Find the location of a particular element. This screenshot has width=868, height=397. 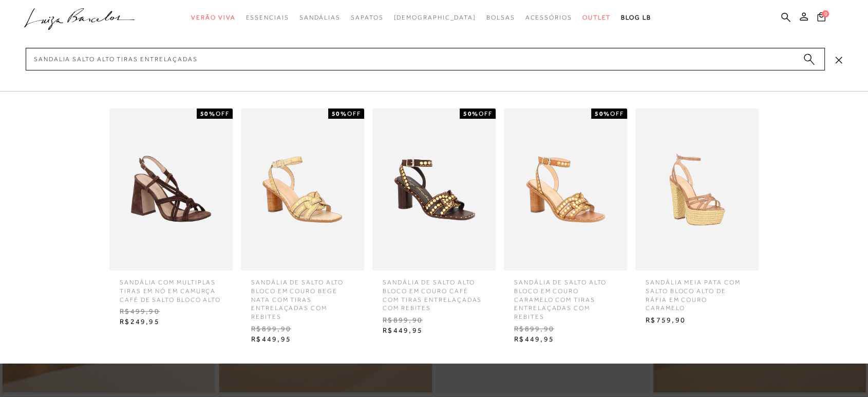

span: SANDÁLIA DE SALTO ALTO BLOCO EM COURO BEGE NATA COM TIRAS ENTRELAÇADAS COM REBITES is located at coordinates (302, 296).